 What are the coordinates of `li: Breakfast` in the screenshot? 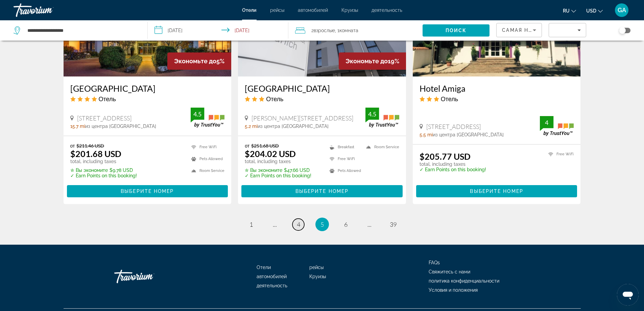 It's located at (344, 147).